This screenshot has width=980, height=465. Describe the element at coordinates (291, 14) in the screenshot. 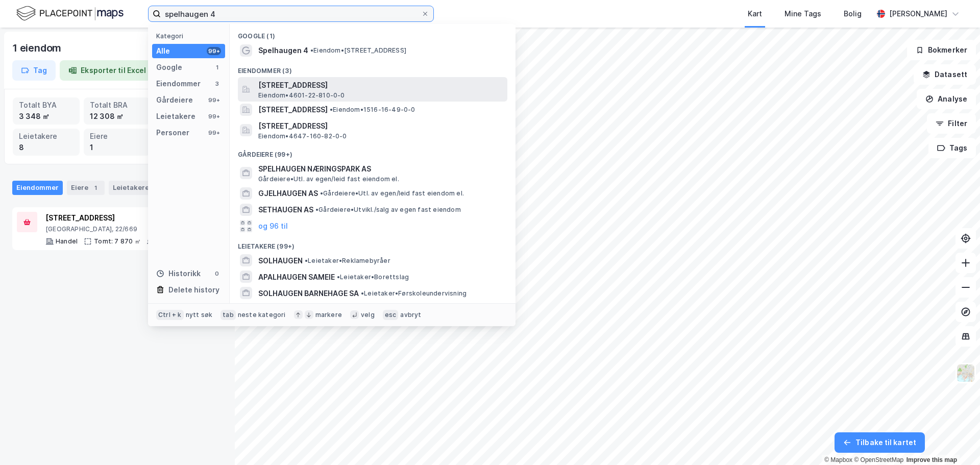

I see `input: Søk på adresse, matrikkel, gårdeiere, leietakere eller personer` at that location.